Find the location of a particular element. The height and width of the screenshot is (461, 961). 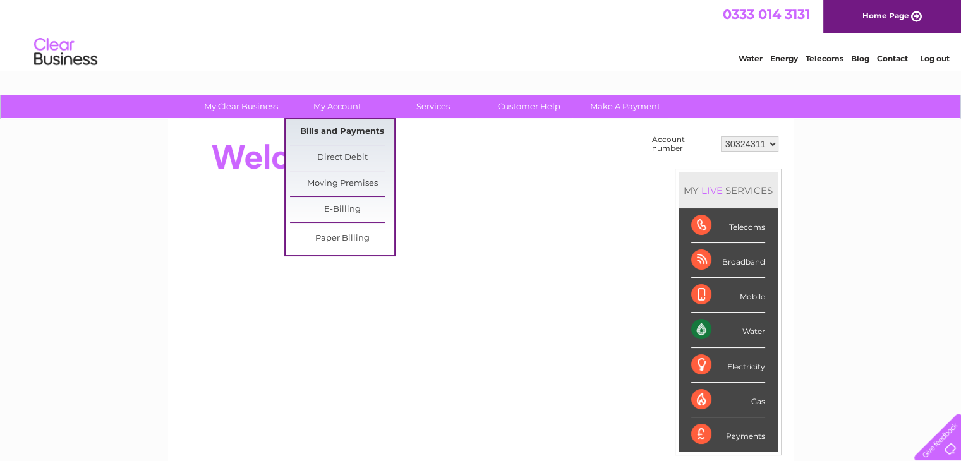

div: Broadband is located at coordinates (728, 260).